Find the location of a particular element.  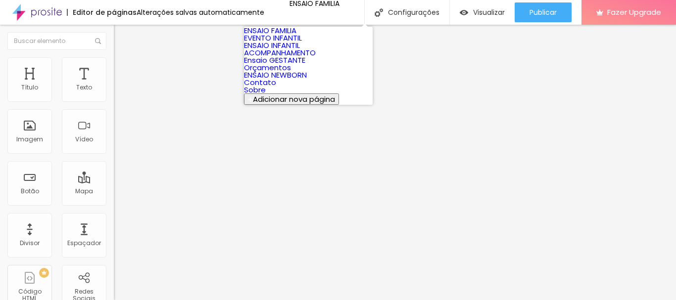

a: ENSAIO FAMILIA is located at coordinates (270, 30).